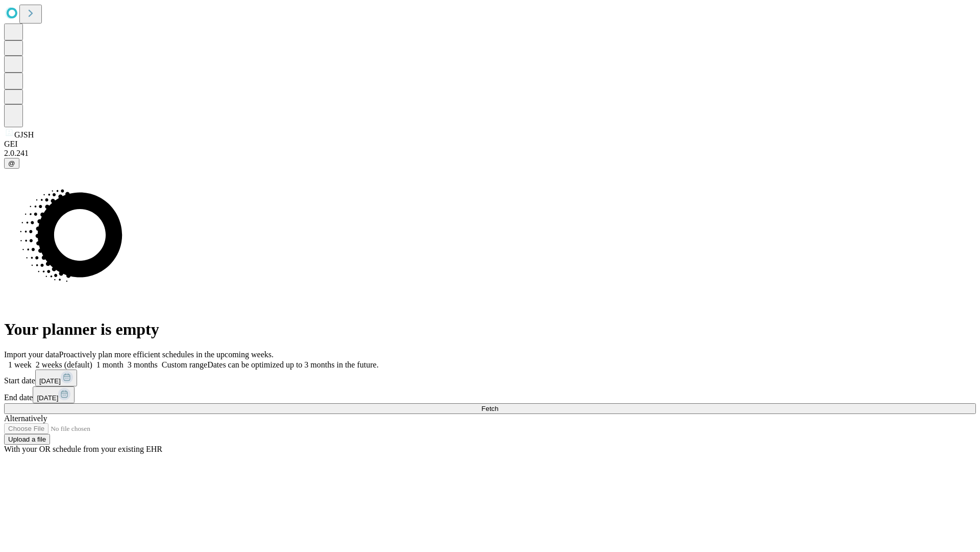  Describe the element at coordinates (489, 408) in the screenshot. I see `span: Fetch` at that location.